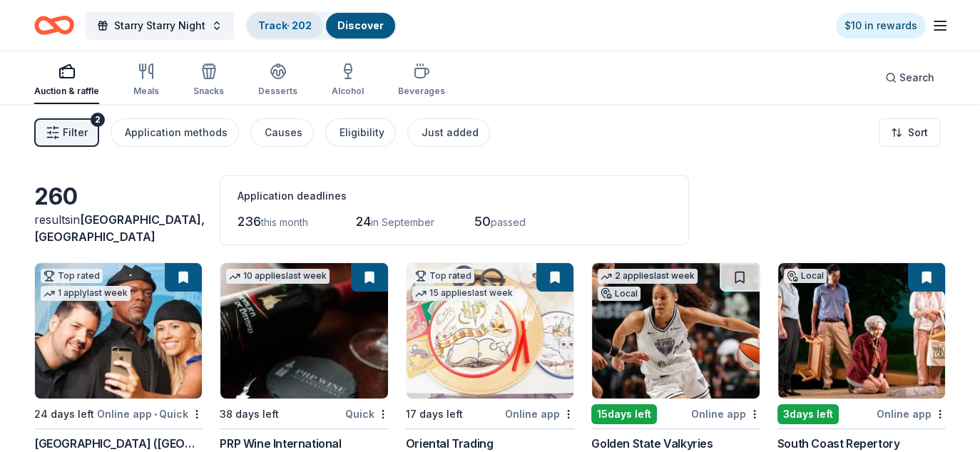 The image size is (980, 452). Describe the element at coordinates (450, 132) in the screenshot. I see `div: Just added` at that location.